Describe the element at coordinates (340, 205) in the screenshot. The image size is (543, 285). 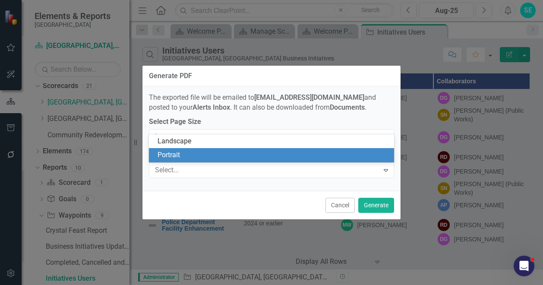
I see `button: Cancel` at that location.